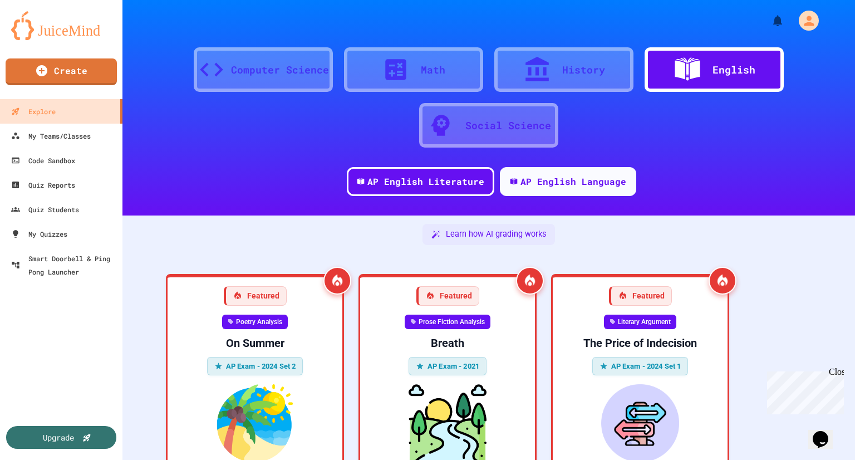  What do you see at coordinates (33, 111) in the screenshot?
I see `div: Explore` at bounding box center [33, 111].